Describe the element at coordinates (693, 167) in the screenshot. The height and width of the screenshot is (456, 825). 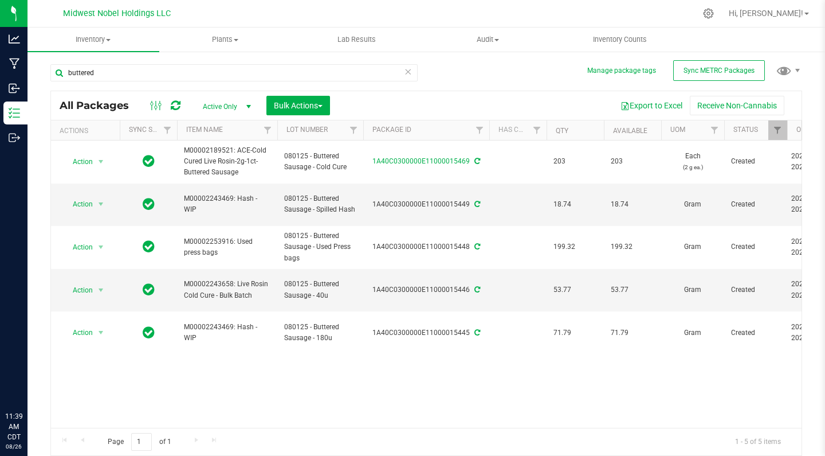
I see `p: (2 g ea.)` at that location.